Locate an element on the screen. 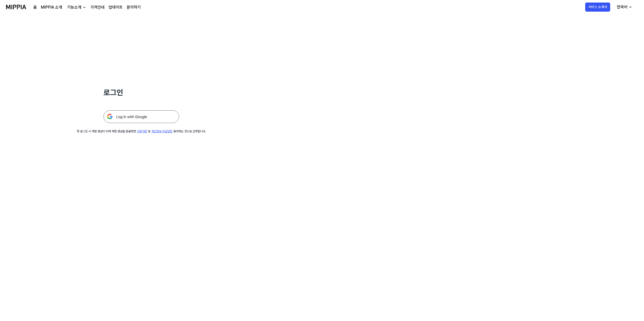 This screenshot has height=321, width=644. div: 기능소개 is located at coordinates (74, 7).